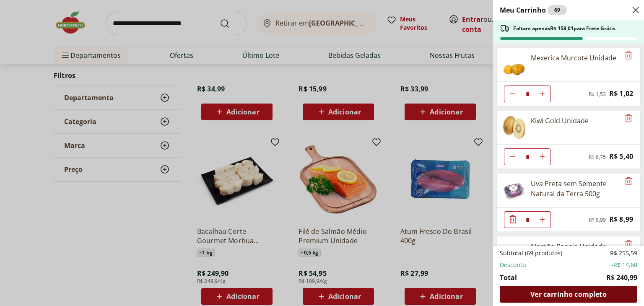 The height and width of the screenshot is (306, 644). Describe the element at coordinates (624, 254) in the screenshot. I see `span: R$ 255,59` at that location.